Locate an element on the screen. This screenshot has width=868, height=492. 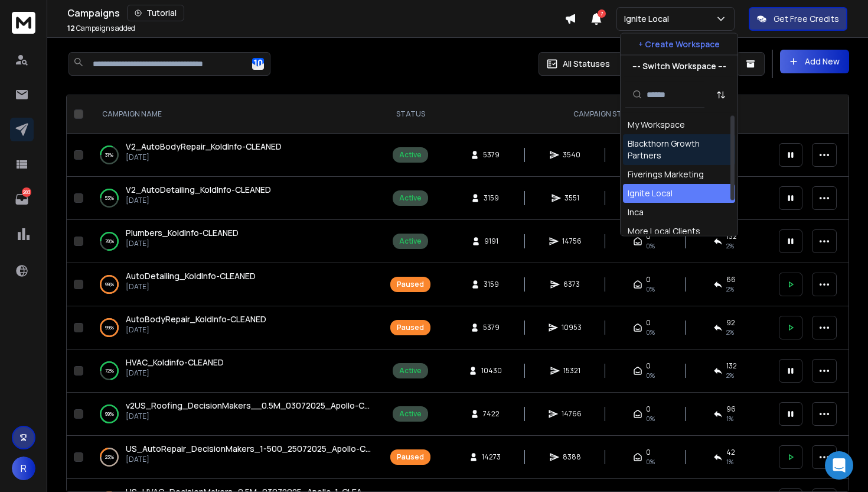
span: 14273 is located at coordinates (492, 457).